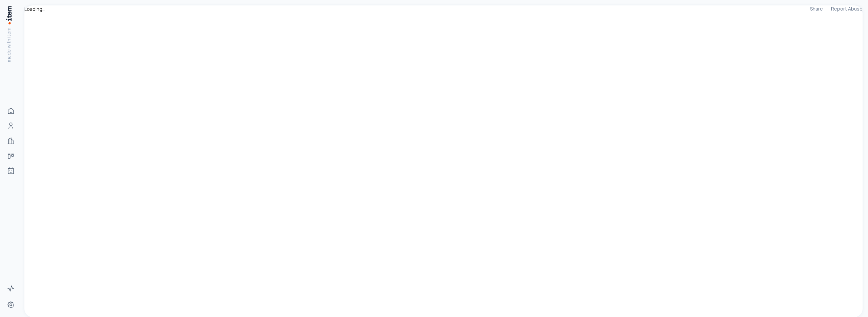 This screenshot has height=317, width=868. I want to click on a: Activity, so click(11, 288).